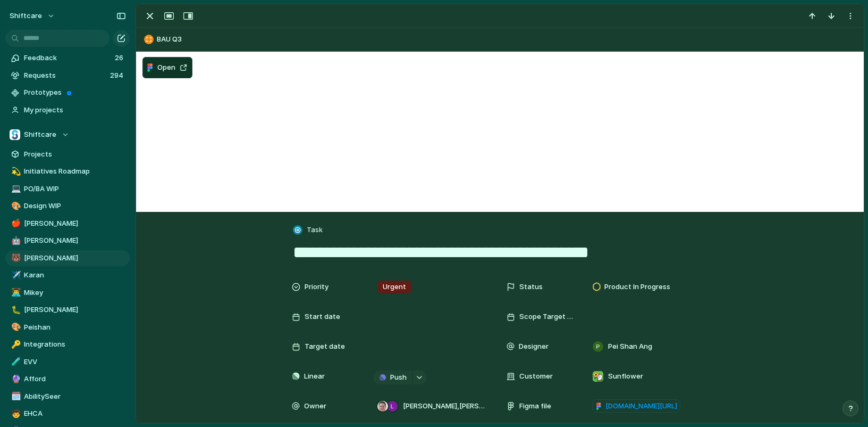  Describe the element at coordinates (67, 206) in the screenshot. I see `a: 🎨Design WIP` at that location.